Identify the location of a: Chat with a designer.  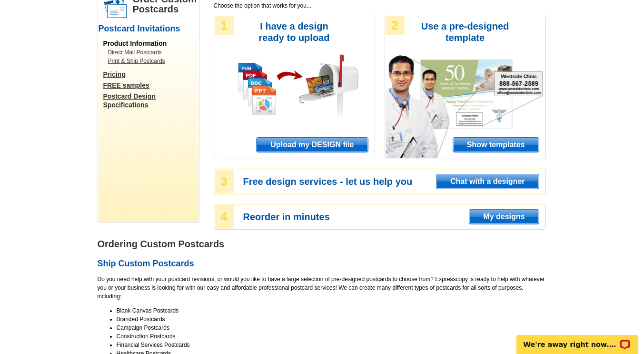
(487, 181).